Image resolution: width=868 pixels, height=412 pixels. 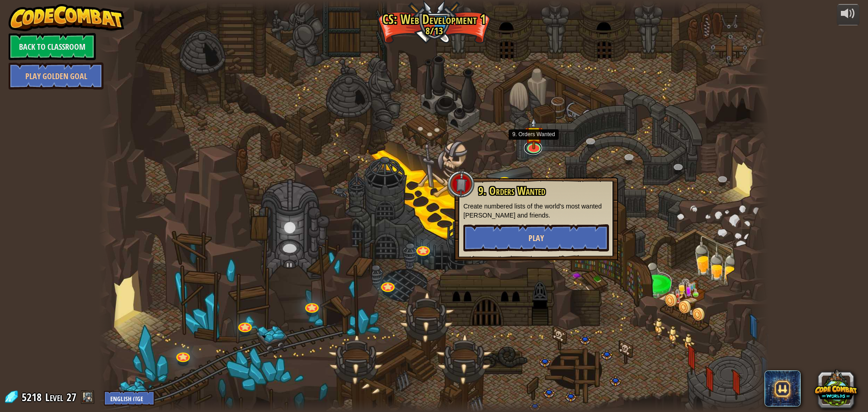 What do you see at coordinates (536, 238) in the screenshot?
I see `button: Play` at bounding box center [536, 238].